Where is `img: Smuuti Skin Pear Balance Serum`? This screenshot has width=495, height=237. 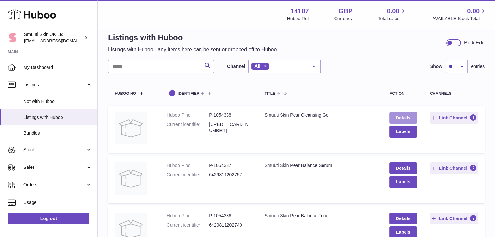
img: Smuuti Skin Pear Balance Serum is located at coordinates (131, 179).